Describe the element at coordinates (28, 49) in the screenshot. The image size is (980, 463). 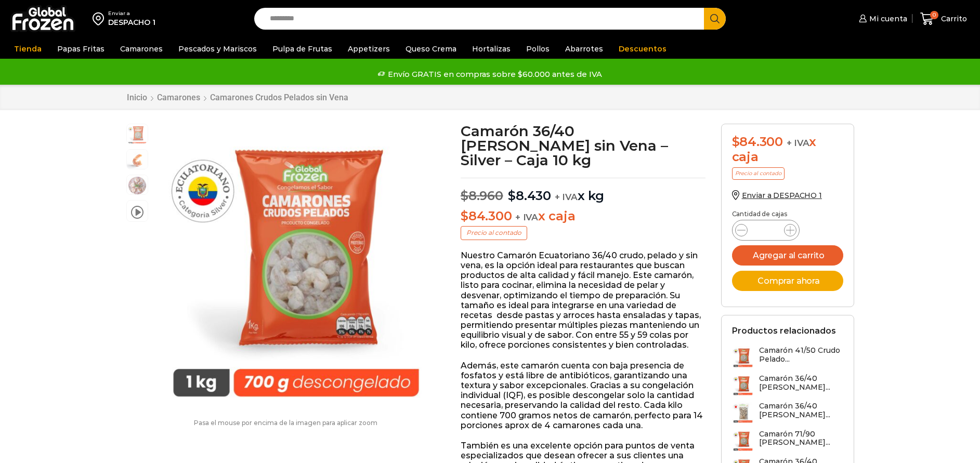
I see `a: Tienda` at that location.